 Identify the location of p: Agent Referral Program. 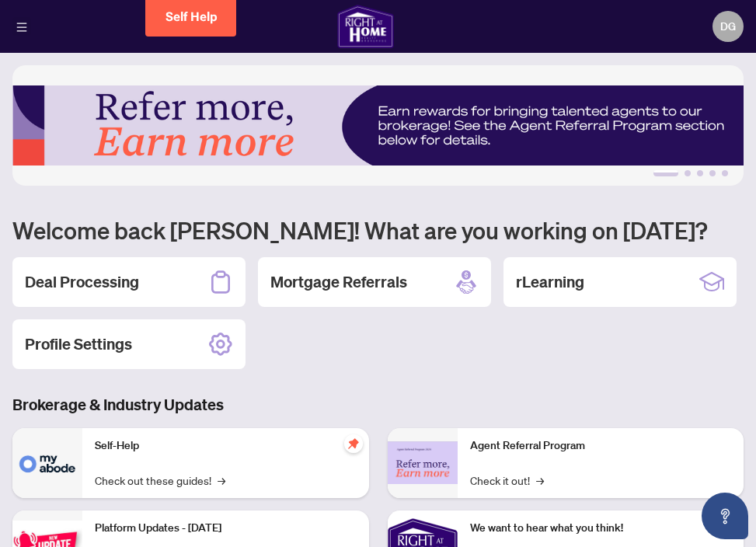
(600, 446).